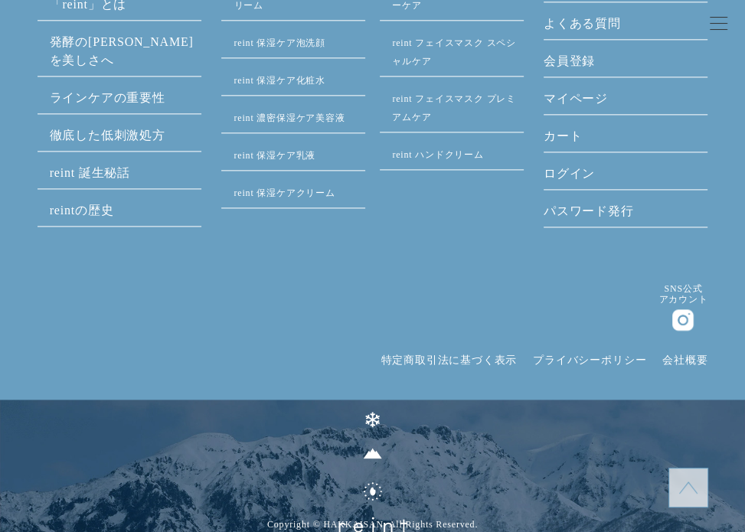  I want to click on img: ロゴ, so click(373, 471).